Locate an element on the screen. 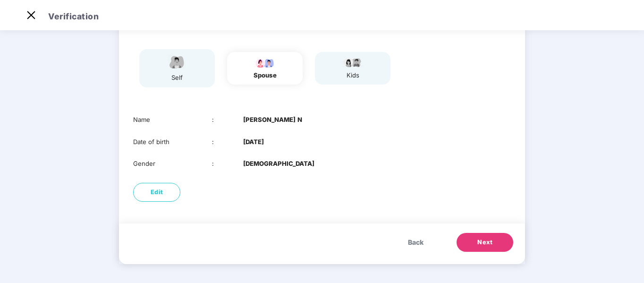  span: Edit is located at coordinates (157, 192).